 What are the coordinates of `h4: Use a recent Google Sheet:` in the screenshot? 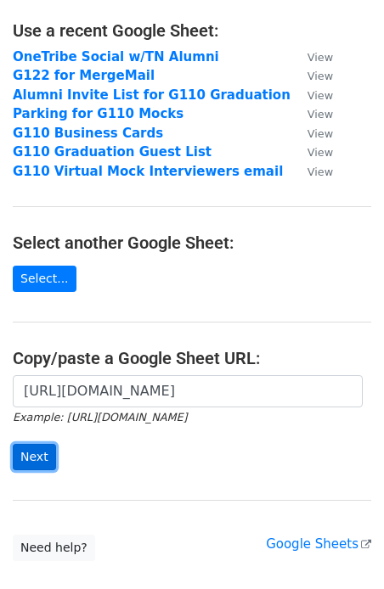 It's located at (192, 31).